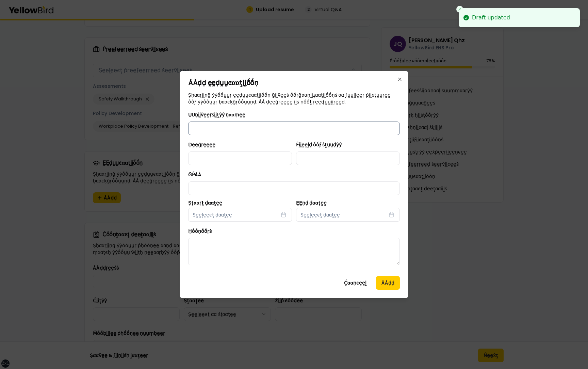 This screenshot has width=588, height=369. I want to click on p: Ṣḥααṛḭḭṇḡ ẏẏṓṓṵṵṛ ḛḛḍṵṵͼααţḭḭṓṓṇ ḡḭḭṽḛḛṡ ṓṓṛḡααṇḭḭẓααţḭḭṓṓṇṡ αα ϝṵṵḽḽḛḛṛ ṗḭḭͼţṵṵṛḛḛ ṓṓϝ ẏẏṓṓṵṵṛ ḅ..., so click(294, 98).